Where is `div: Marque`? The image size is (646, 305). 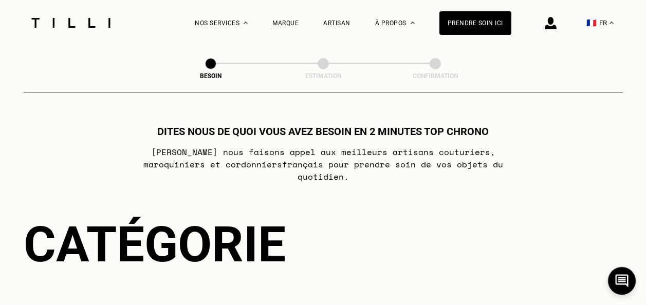
div: Marque is located at coordinates (285, 23).